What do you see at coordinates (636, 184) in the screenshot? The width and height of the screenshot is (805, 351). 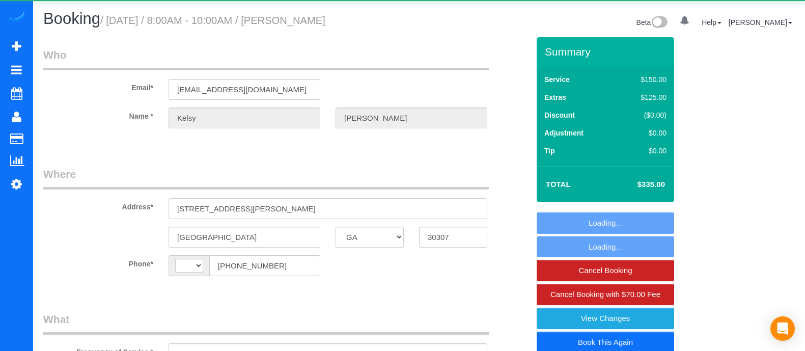 I see `h4: $335.00` at bounding box center [636, 184].